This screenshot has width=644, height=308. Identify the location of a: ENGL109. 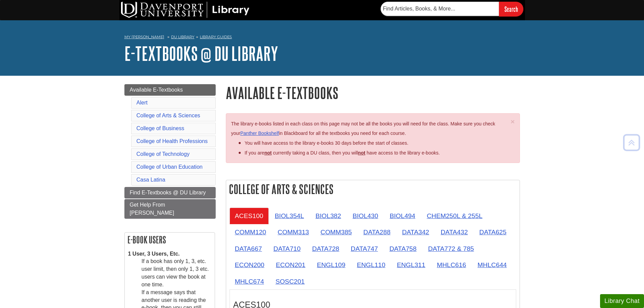
(331, 265).